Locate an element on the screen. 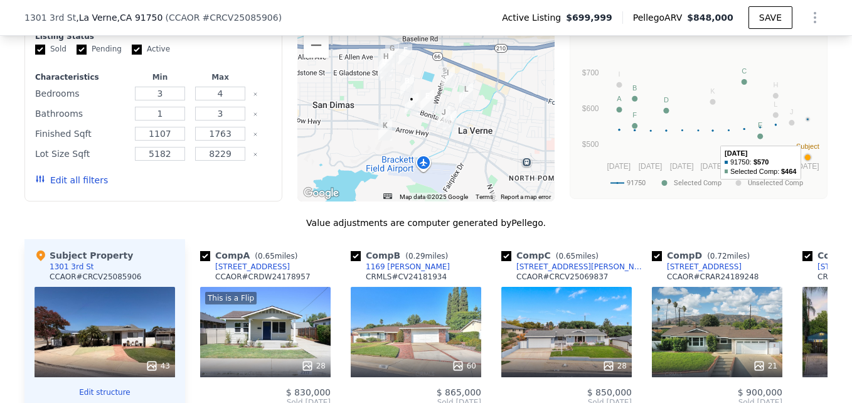 Image resolution: width=852 pixels, height=403 pixels. text: Selected Comp: is located at coordinates (755, 171).